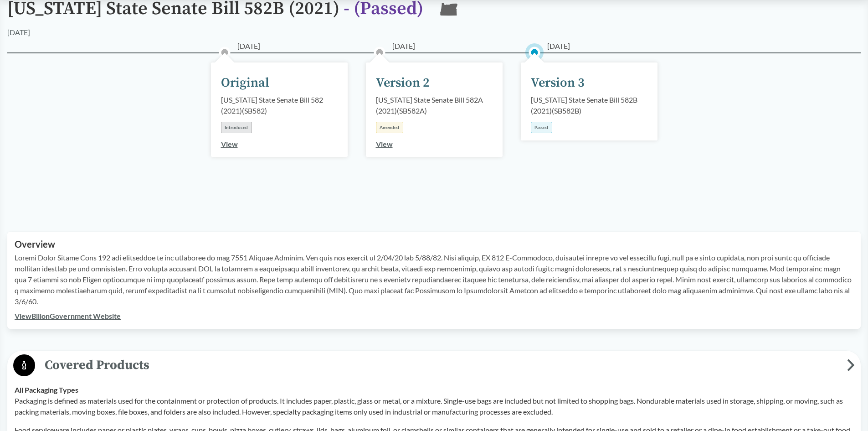 The image size is (868, 431). Describe the element at coordinates (541, 127) in the screenshot. I see `div: Passed` at that location.